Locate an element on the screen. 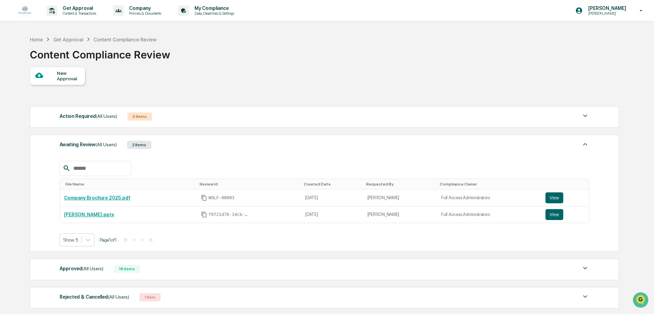 This screenshot has height=314, width=654. div: Approved is located at coordinates (81, 269).